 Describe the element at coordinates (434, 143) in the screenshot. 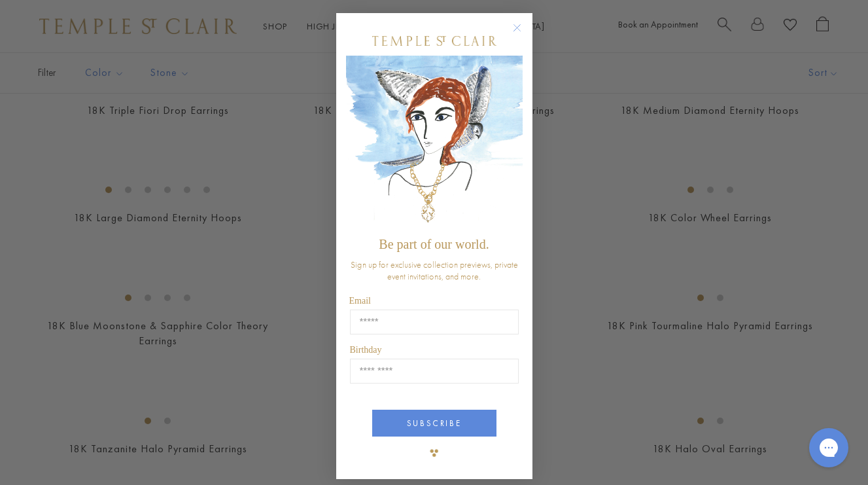

I see `img: c4a9eb12-d91a-4d4a-8ee0-386386f4f338.jpeg` at that location.